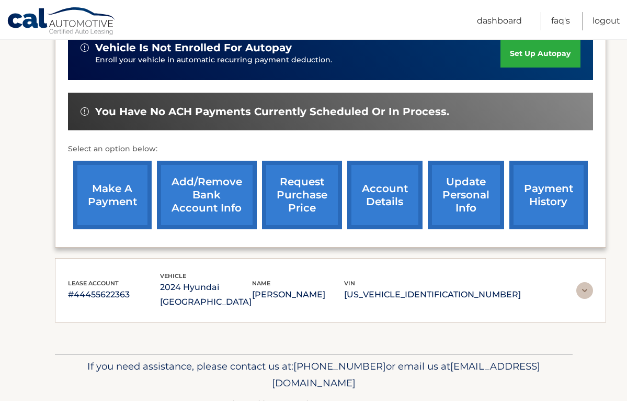 The width and height of the screenshot is (627, 401). Describe the element at coordinates (466, 195) in the screenshot. I see `a: update personal info` at that location.